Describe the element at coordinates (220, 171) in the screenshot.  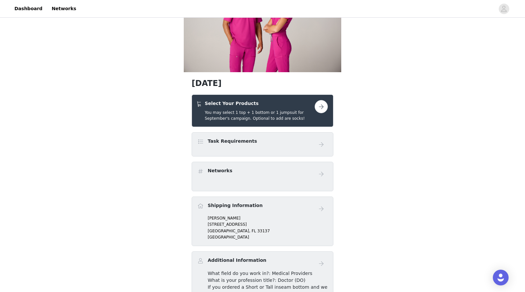
I see `h4: Networks` at that location.